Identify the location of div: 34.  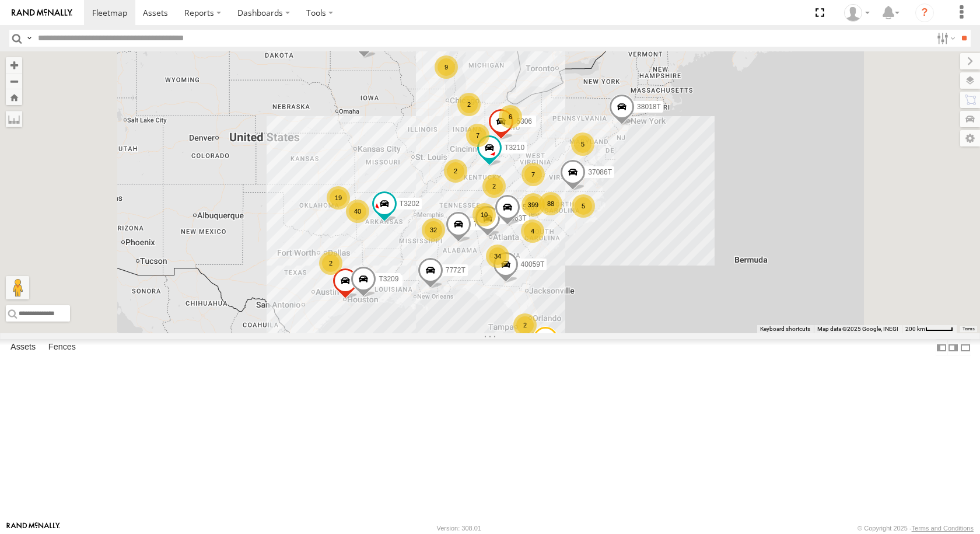
(497, 256).